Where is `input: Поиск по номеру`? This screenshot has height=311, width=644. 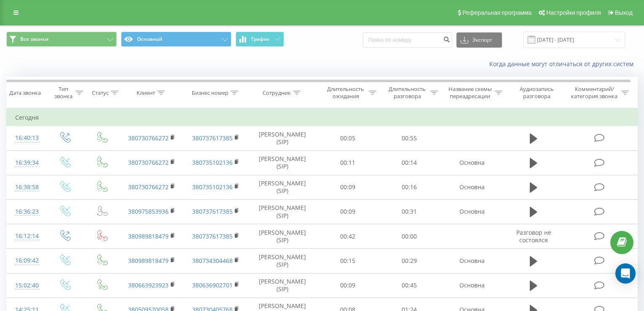 input: Поиск по номеру is located at coordinates (407, 40).